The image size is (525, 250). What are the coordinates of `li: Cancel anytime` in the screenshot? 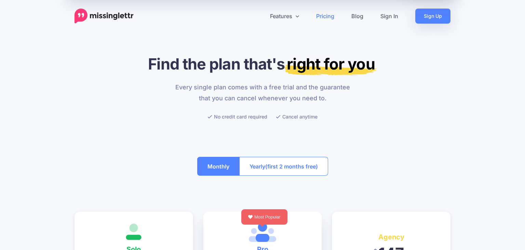 It's located at (297, 116).